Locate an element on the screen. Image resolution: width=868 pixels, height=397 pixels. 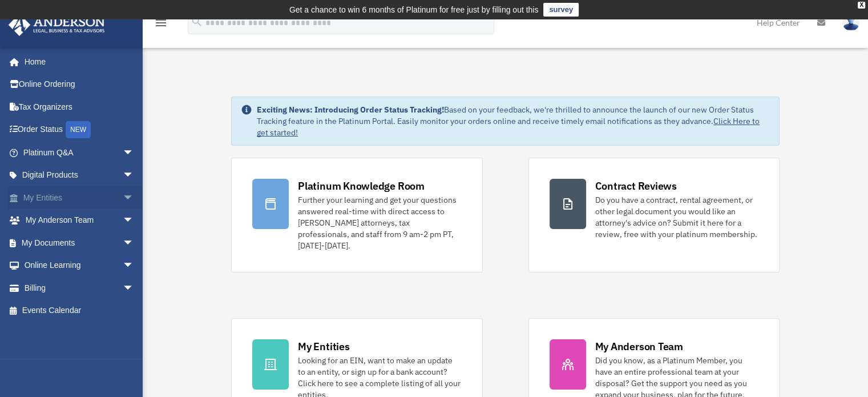
a: Contract Reviews Do you have a contract, rental agreement, or other legal document you would like... is located at coordinates (654, 215).